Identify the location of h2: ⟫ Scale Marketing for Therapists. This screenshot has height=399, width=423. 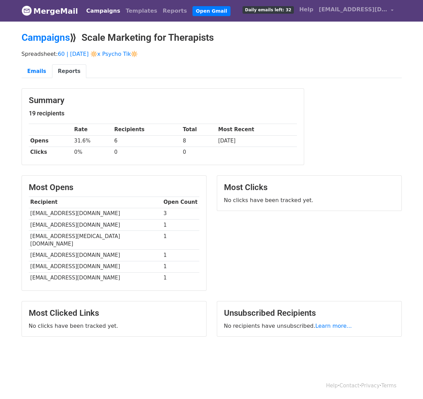
(212, 38).